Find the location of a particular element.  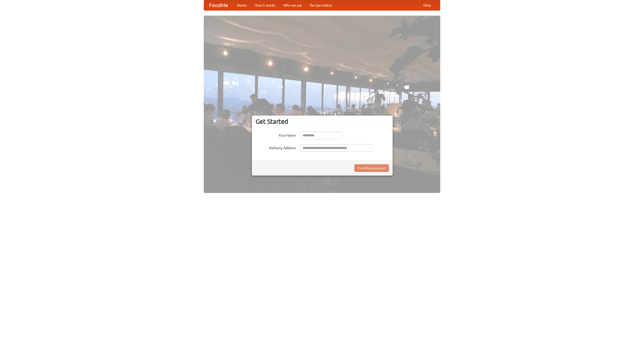

a: How it works is located at coordinates (265, 5).